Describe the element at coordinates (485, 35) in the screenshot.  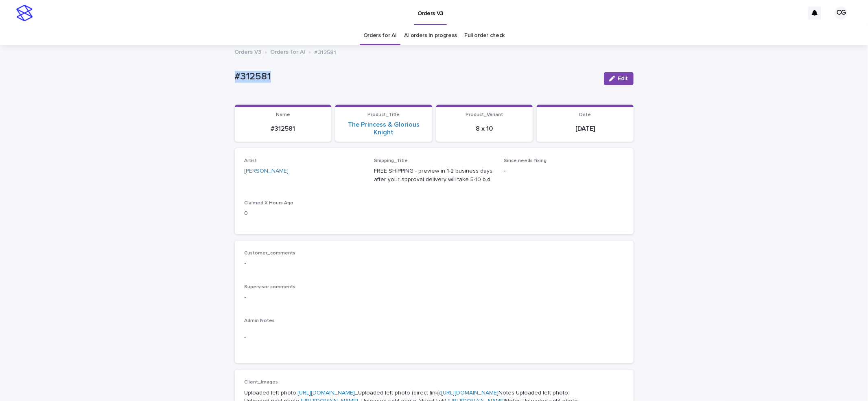
I see `a: Full order check` at that location.